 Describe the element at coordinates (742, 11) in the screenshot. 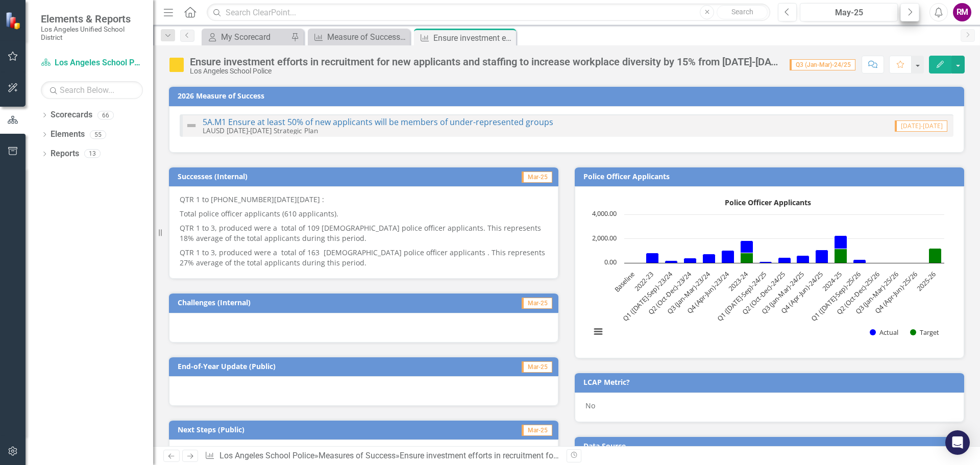

I see `span: Search` at that location.